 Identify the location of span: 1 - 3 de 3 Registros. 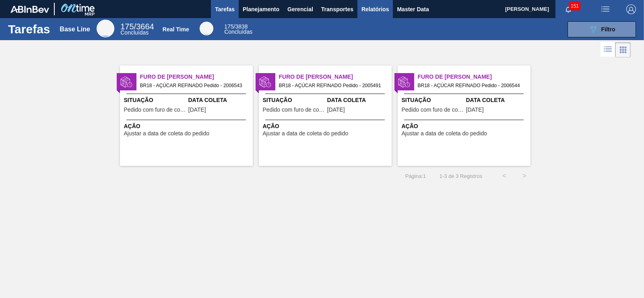
(460, 176).